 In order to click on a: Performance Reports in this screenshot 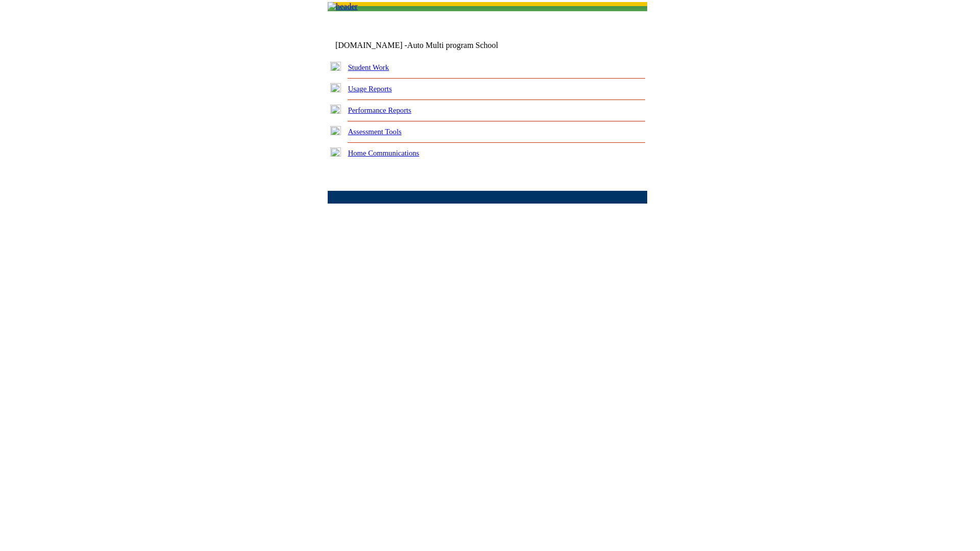, I will do `click(380, 111)`.